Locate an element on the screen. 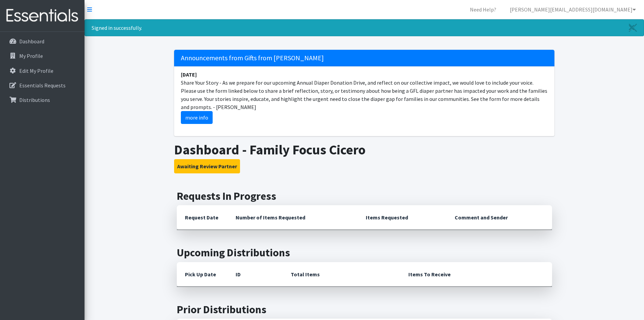 Image resolution: width=644 pixels, height=320 pixels. p: My Profile is located at coordinates (31, 56).